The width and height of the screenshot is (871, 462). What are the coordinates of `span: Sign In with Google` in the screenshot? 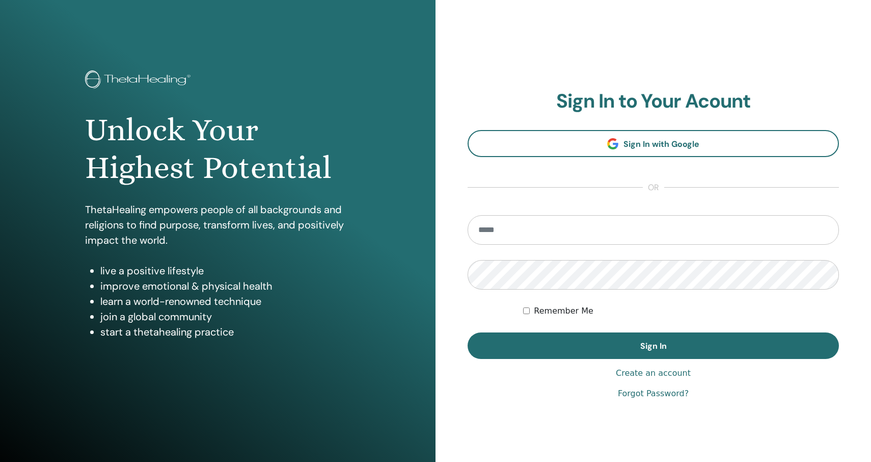 It's located at (661, 144).